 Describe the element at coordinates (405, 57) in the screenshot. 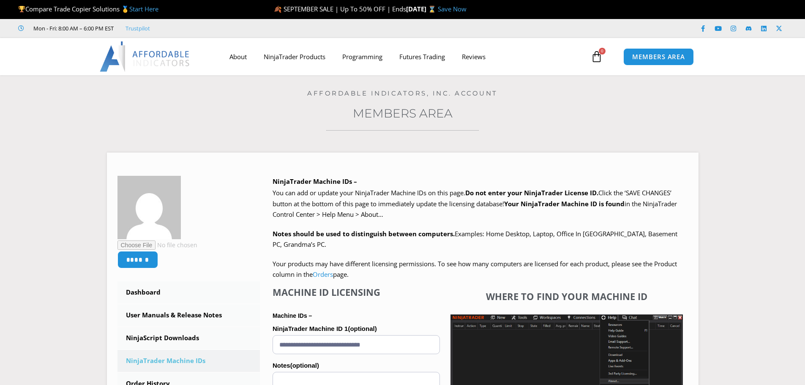

I see `nav: Menu` at that location.